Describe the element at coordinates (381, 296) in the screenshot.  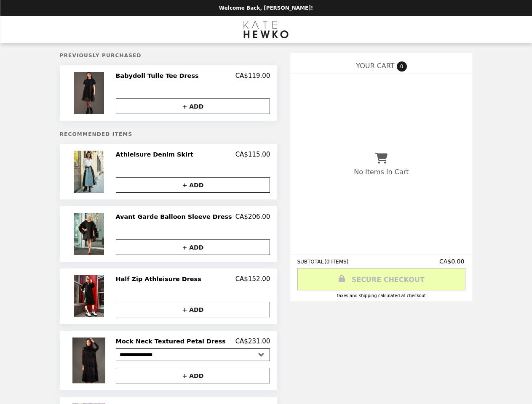
I see `div: Taxes and Shipping calculated at checkout` at that location.